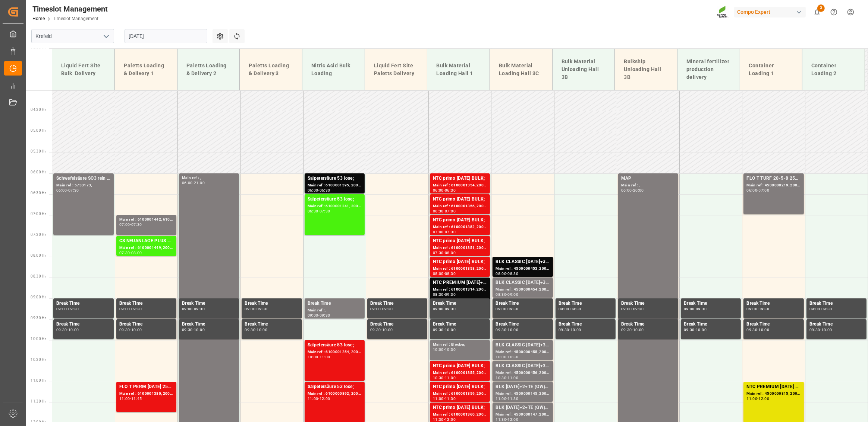 This screenshot has height=426, width=868. I want to click on span: 11:30 Hr, so click(38, 401).